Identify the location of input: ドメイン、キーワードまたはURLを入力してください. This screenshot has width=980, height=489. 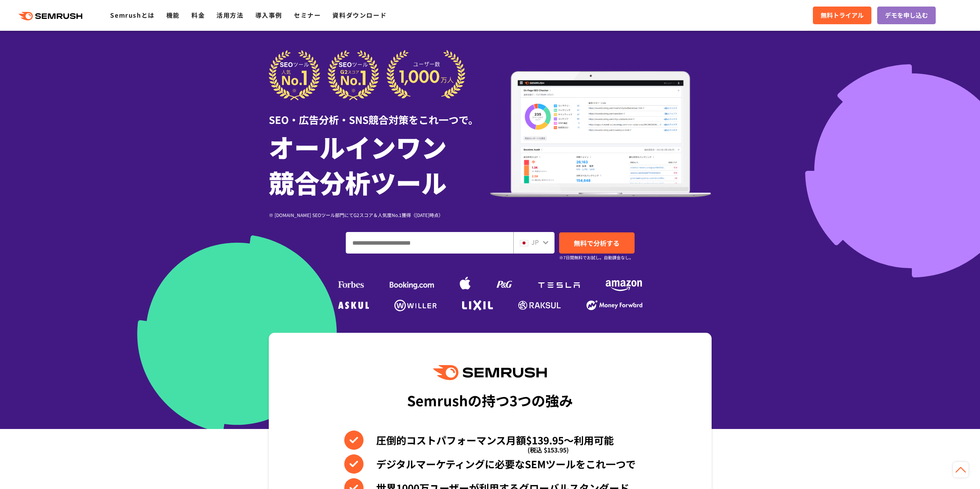
(429, 243).